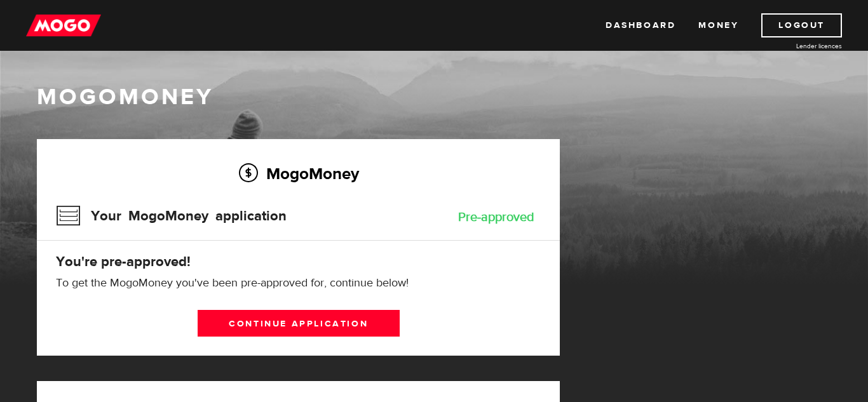 This screenshot has height=402, width=868. What do you see at coordinates (801, 26) in the screenshot?
I see `a: Logout` at bounding box center [801, 26].